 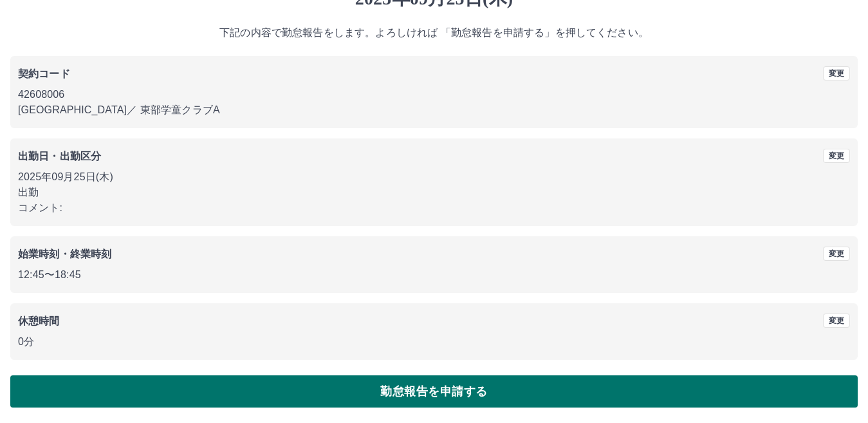 What do you see at coordinates (434, 33) in the screenshot?
I see `p: 下記の内容で勤怠報告をします。よろしければ 「勤怠報告を申請する」を押してください。` at bounding box center [434, 33].